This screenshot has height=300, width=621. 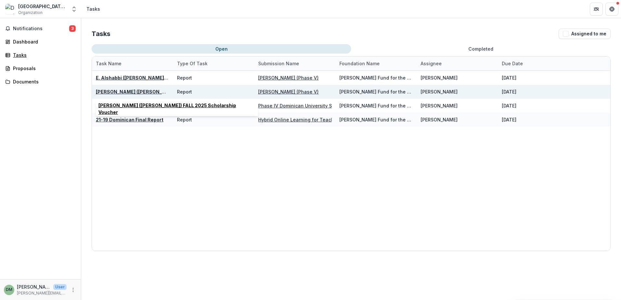 I want to click on button: More, so click(x=73, y=290).